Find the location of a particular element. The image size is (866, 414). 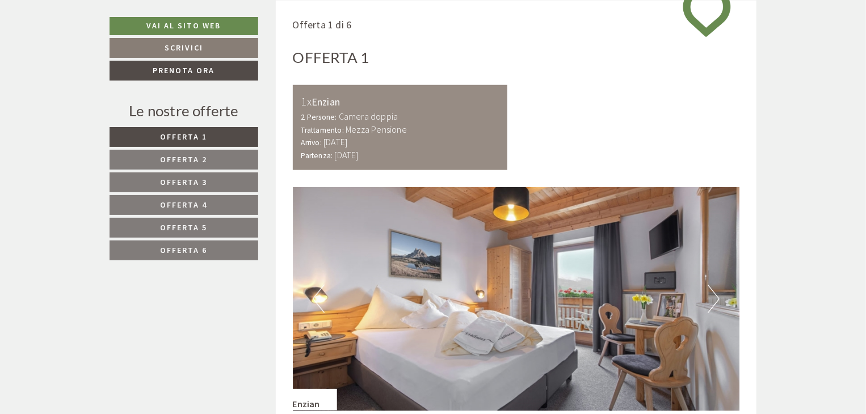

div: Buon giorno, come possiamo aiutarla? is located at coordinates (93, 48).